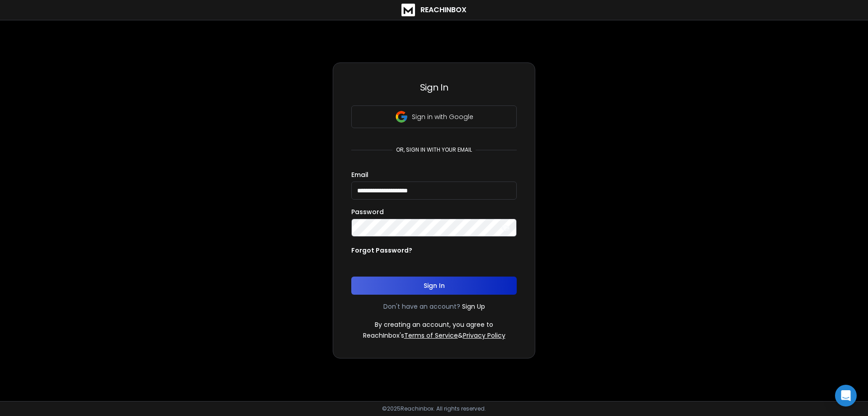 The image size is (868, 416). I want to click on p: Forgot Password?, so click(381, 250).